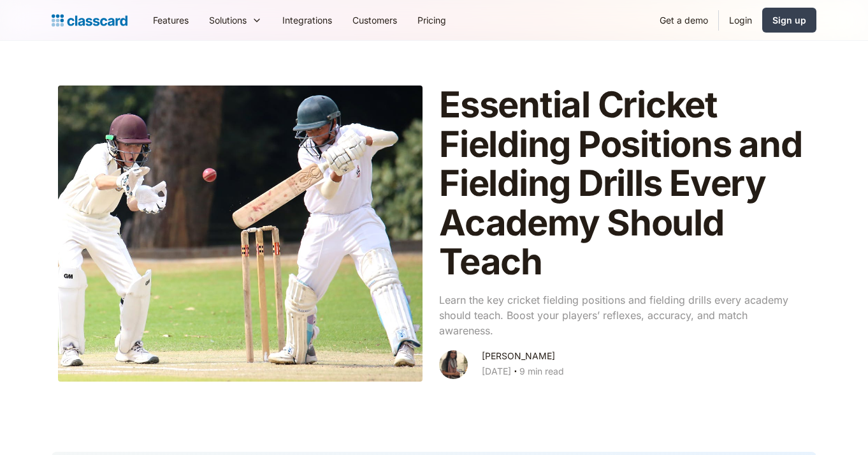  Describe the element at coordinates (622, 315) in the screenshot. I see `p: Learn the key cricket fielding positions and fielding drills every academy should teach. Boost yo...` at that location.